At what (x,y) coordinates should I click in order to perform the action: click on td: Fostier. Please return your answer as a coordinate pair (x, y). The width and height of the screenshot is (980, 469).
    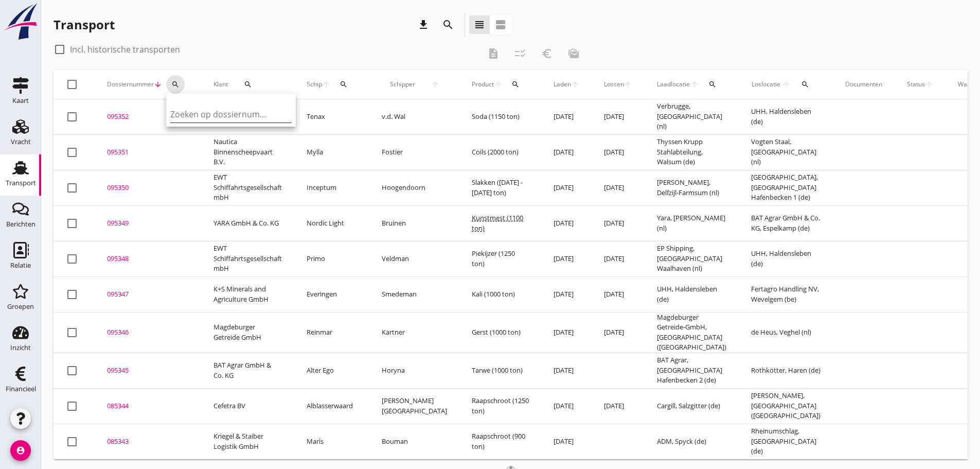
    Looking at the image, I should click on (414, 152).